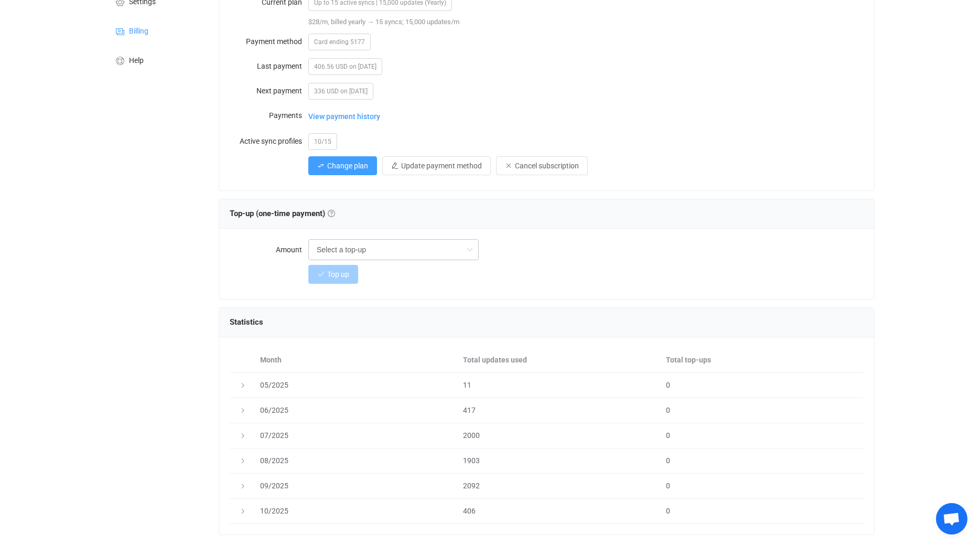 This screenshot has height=545, width=980. What do you see at coordinates (347, 166) in the screenshot?
I see `span: Change plan` at bounding box center [347, 166].